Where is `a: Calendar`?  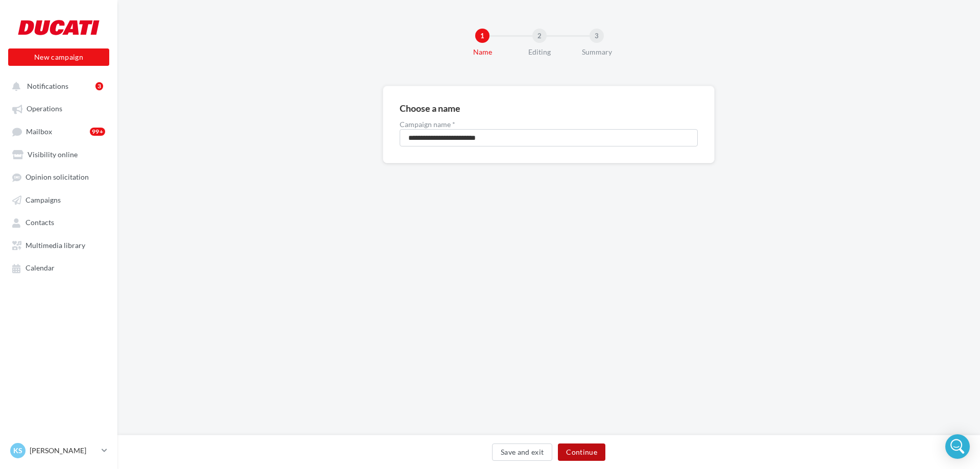
a: Calendar is located at coordinates (59, 268).